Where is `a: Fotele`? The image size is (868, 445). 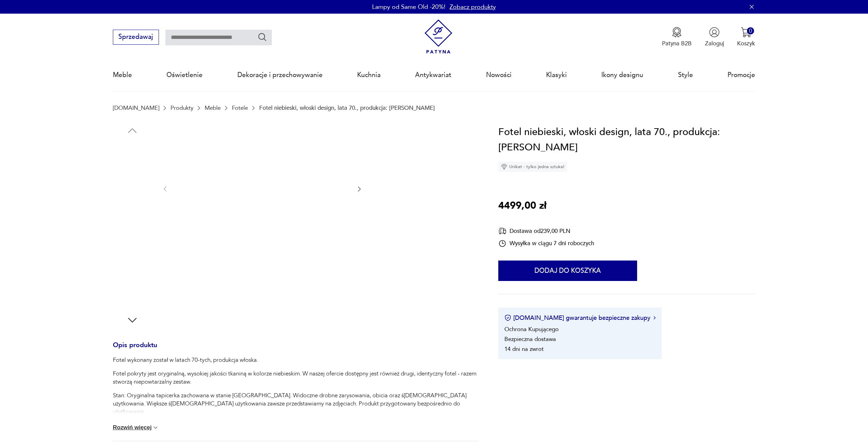
a: Fotele is located at coordinates (240, 108).